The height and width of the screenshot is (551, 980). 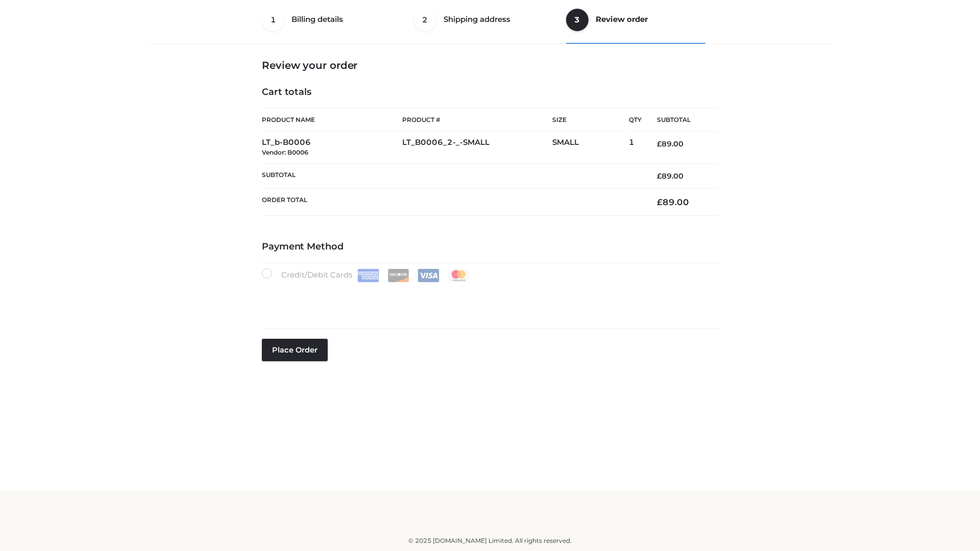 I want to click on td: LT_b-B0006, so click(x=332, y=147).